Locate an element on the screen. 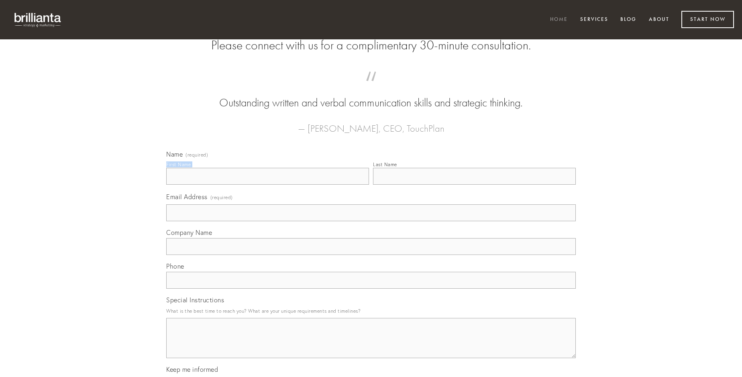 The height and width of the screenshot is (377, 742). img: brillianta - research, strategy, marketing is located at coordinates (38, 20).